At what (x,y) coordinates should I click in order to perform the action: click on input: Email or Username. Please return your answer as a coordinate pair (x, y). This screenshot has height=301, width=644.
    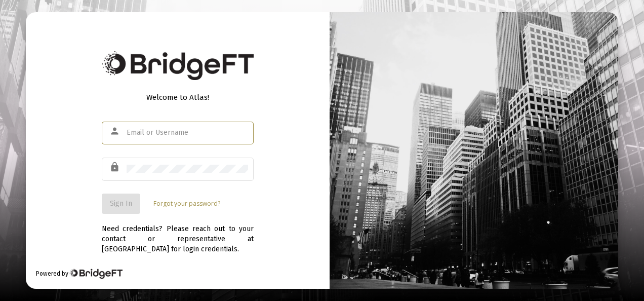
    Looking at the image, I should click on (187, 133).